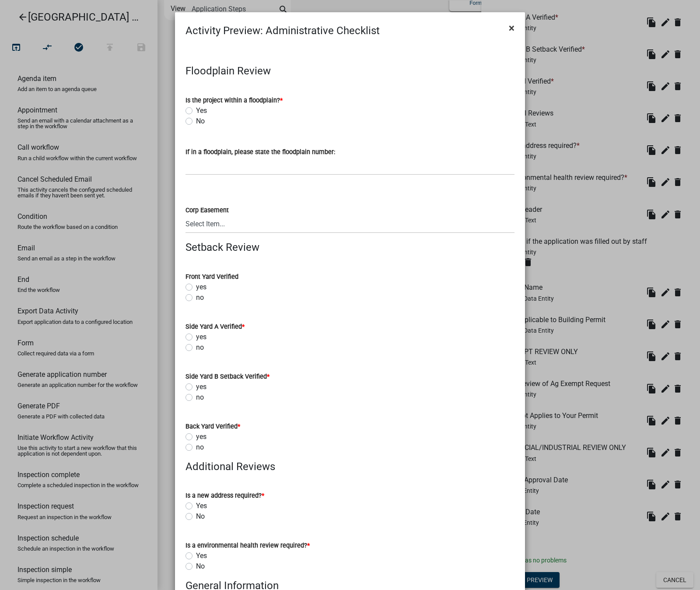  Describe the element at coordinates (225, 496) in the screenshot. I see `label: Is a new address required?` at that location.